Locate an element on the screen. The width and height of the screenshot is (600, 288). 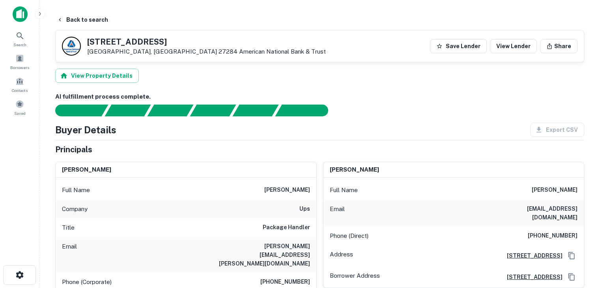
a: Saved is located at coordinates (20, 107).